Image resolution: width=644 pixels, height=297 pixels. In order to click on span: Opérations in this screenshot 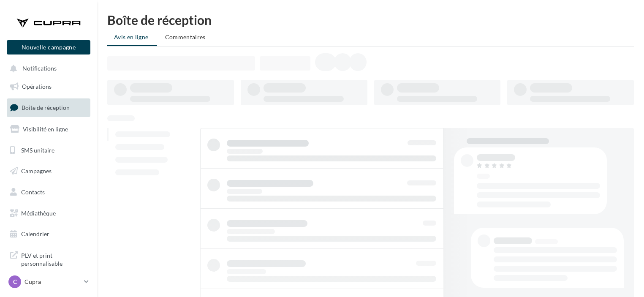, I will do `click(37, 86)`.